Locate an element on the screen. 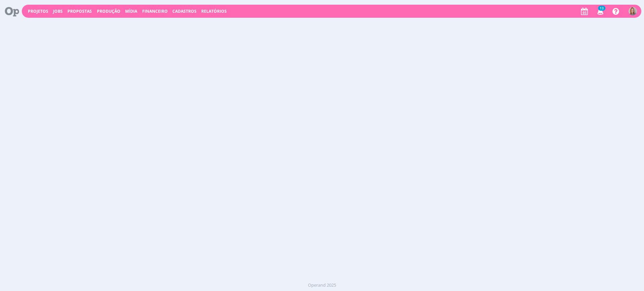 The width and height of the screenshot is (644, 291). a: Projetos is located at coordinates (38, 11).